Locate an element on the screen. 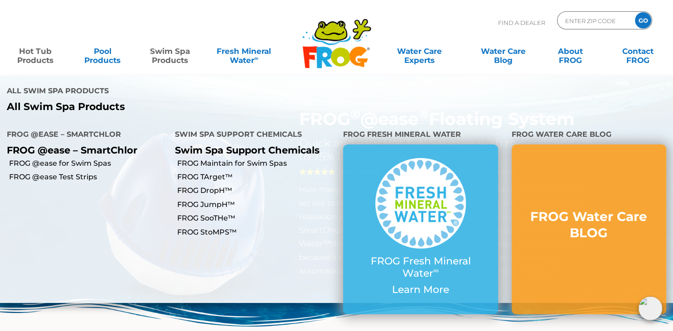 This screenshot has height=331, width=673. a: Swim SpaProducts is located at coordinates (170, 51).